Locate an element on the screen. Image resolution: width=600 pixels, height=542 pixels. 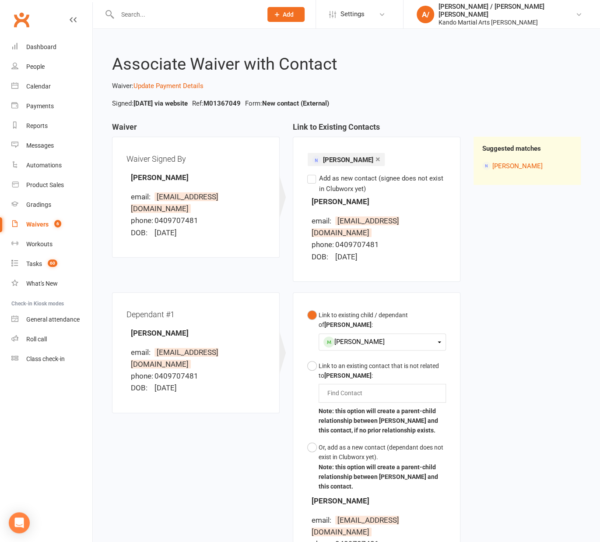
a: Payments is located at coordinates (52, 106).